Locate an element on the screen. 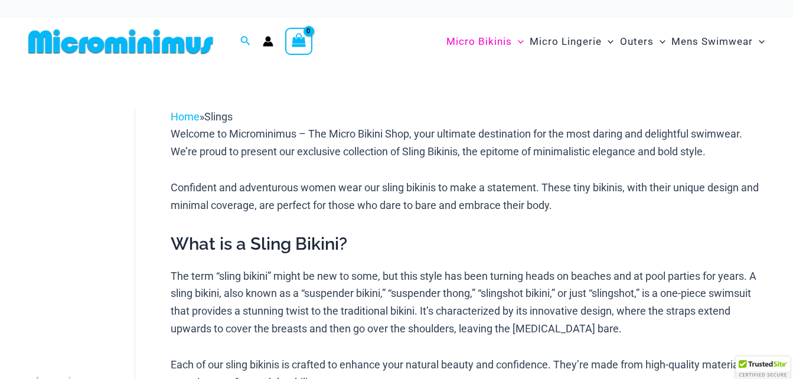 Image resolution: width=793 pixels, height=379 pixels. a: View Shopping Cart, empty is located at coordinates (299, 41).